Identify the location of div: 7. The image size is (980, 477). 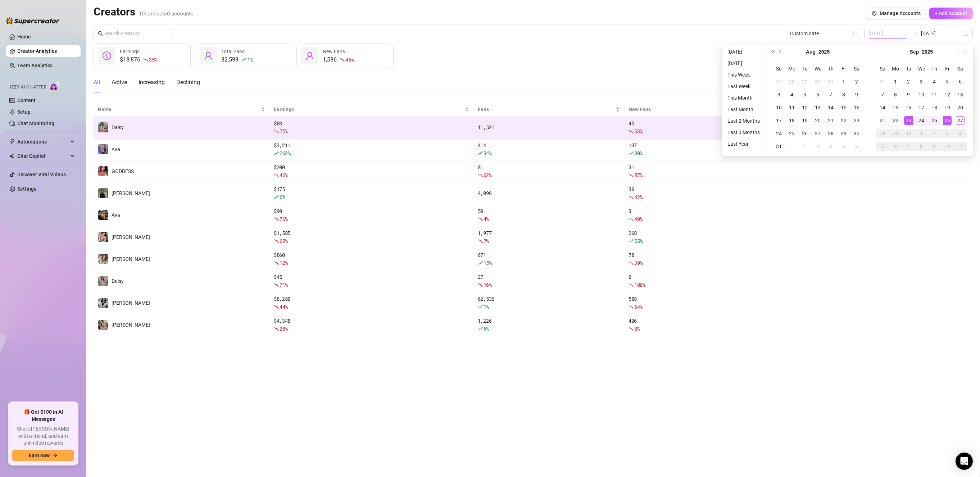
(883, 95).